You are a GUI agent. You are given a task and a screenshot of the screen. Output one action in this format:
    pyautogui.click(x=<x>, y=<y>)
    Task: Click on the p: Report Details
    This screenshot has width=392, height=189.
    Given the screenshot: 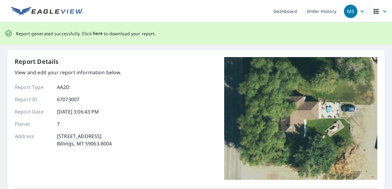 What is the action you would take?
    pyautogui.click(x=37, y=62)
    